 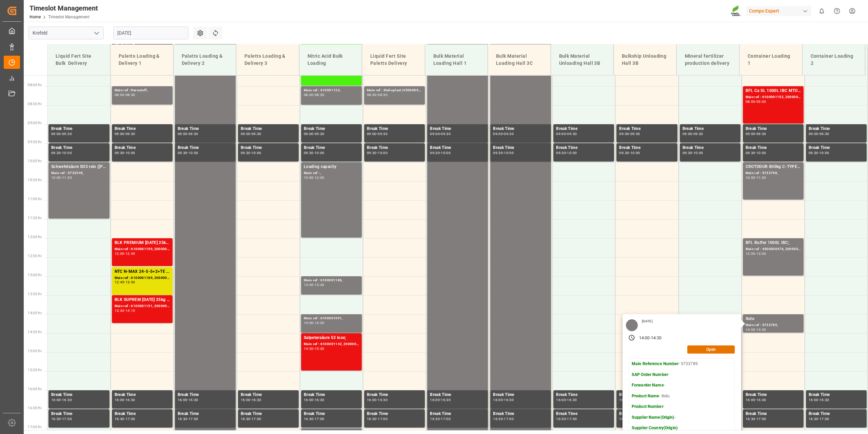 What do you see at coordinates (309, 323) in the screenshot?
I see `div: 14:00` at bounding box center [309, 323].